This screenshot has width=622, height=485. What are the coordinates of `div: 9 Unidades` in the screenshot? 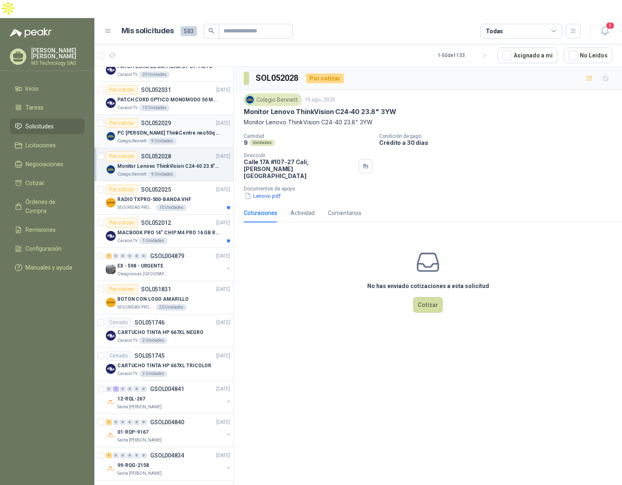 It's located at (162, 174).